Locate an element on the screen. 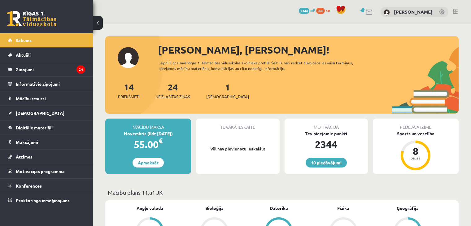 The image size is (471, 226). a: Motivācijas programma is located at coordinates (46, 171).